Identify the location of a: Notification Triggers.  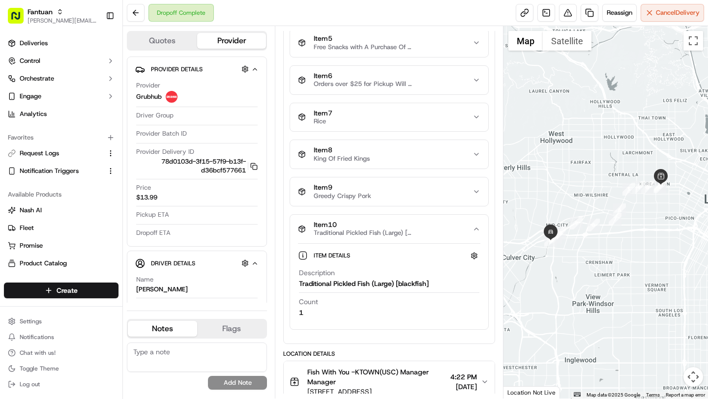
(55, 171).